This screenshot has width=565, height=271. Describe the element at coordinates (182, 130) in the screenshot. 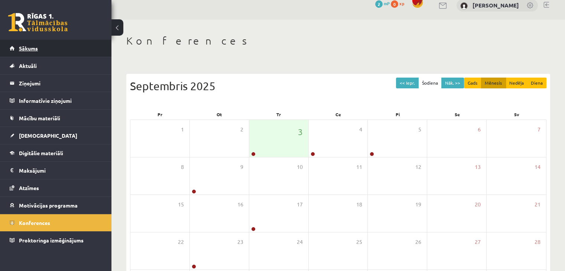

I see `span: 1` at that location.